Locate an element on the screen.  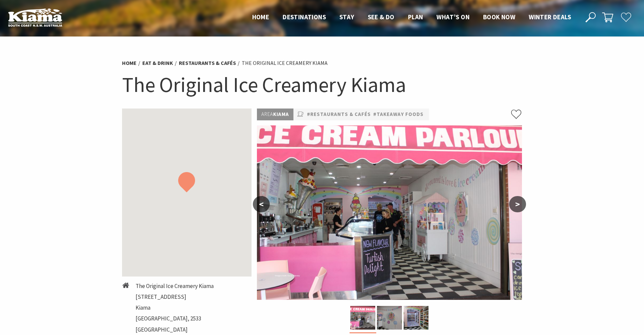
span: Book now is located at coordinates (499, 17).